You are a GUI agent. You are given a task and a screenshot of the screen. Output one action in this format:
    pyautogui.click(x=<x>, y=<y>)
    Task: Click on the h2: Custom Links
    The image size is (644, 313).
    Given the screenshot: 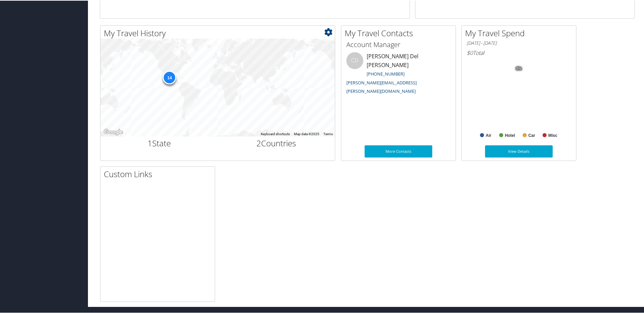 What is the action you would take?
    pyautogui.click(x=159, y=173)
    